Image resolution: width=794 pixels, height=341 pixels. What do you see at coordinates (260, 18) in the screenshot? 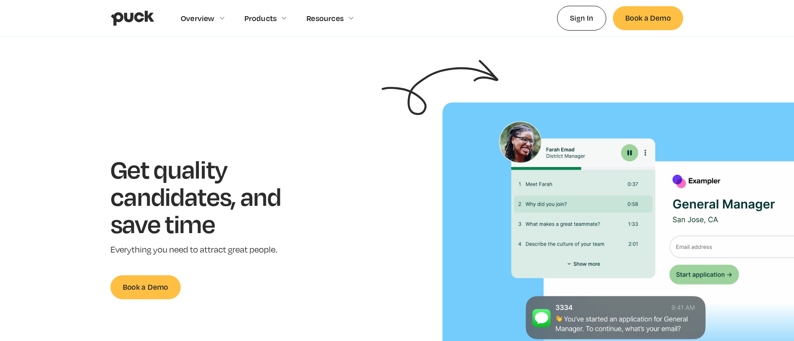
I see `div: Products` at bounding box center [260, 18].